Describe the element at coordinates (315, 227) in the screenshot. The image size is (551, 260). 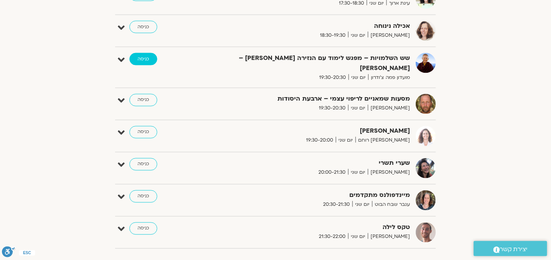
I see `strong: טקס לילה` at that location.